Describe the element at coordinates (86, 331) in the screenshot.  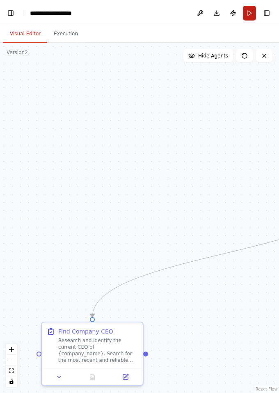
I see `div: Find Company CEO` at that location.